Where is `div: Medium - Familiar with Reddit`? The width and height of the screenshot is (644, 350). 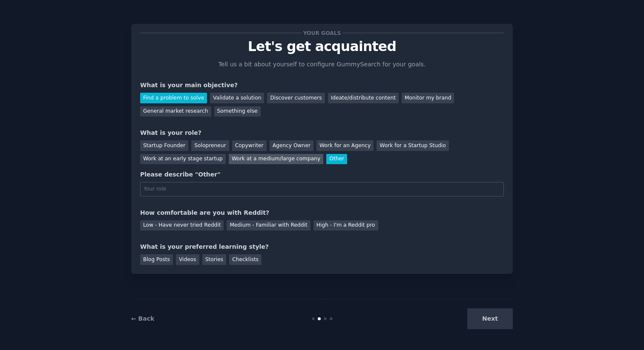 div: Medium - Familiar with Reddit is located at coordinates (268, 225).